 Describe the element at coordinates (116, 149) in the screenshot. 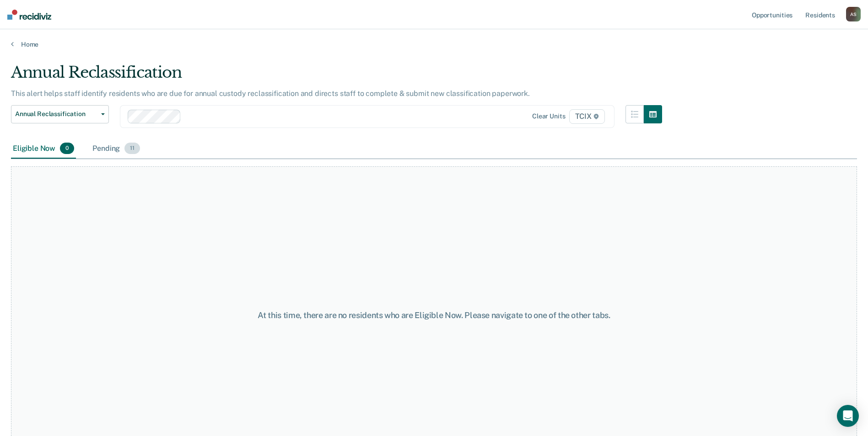

I see `div: Pending11` at that location.